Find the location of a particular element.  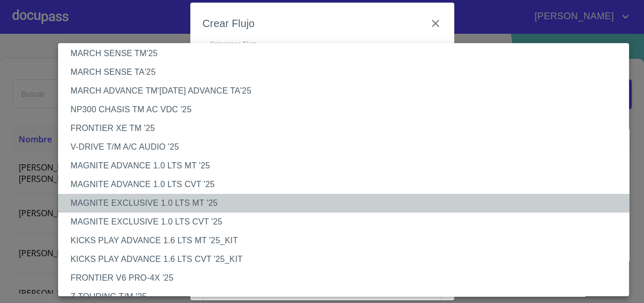

li: MARCH SENSE TM'25 is located at coordinates (347, 54).